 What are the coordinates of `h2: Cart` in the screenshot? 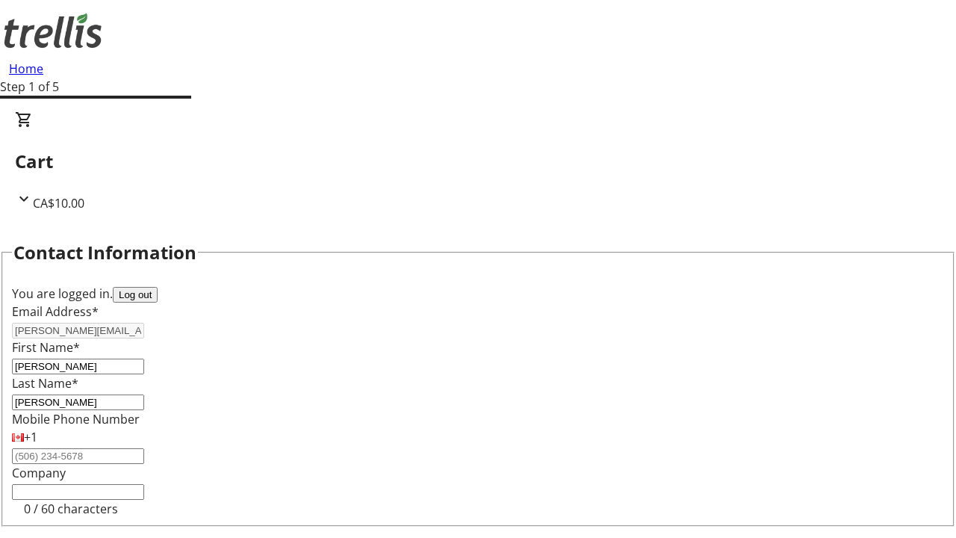 It's located at (478, 161).